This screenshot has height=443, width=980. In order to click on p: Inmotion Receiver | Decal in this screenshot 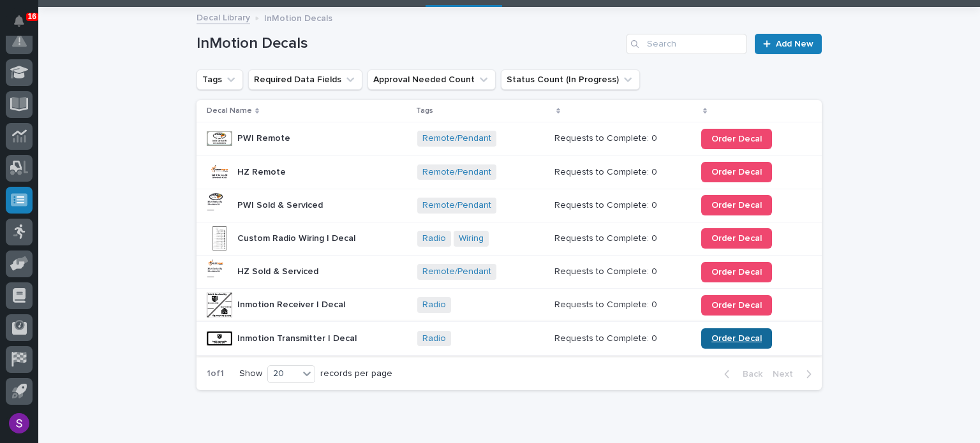, I will do `click(293, 303)`.